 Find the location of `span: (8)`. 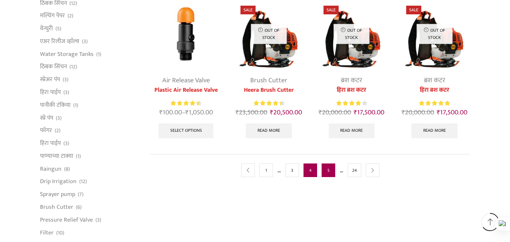

span: (8) is located at coordinates (67, 169).